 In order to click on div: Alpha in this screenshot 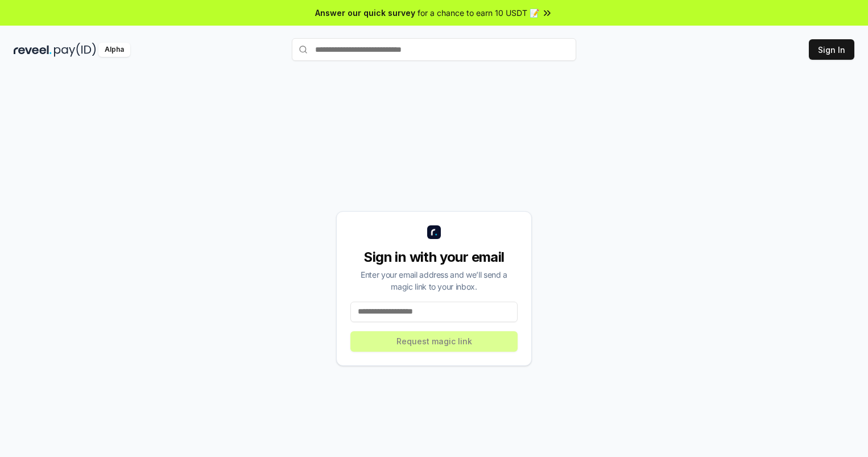, I will do `click(115, 50)`.